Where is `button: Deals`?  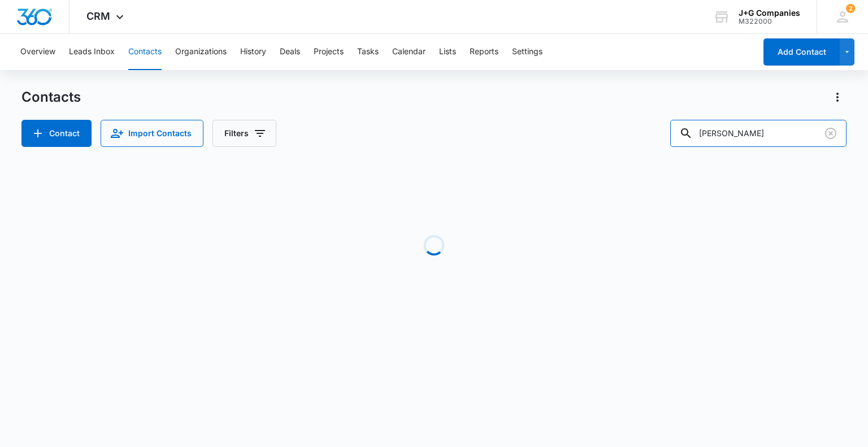
button: Deals is located at coordinates (290, 52).